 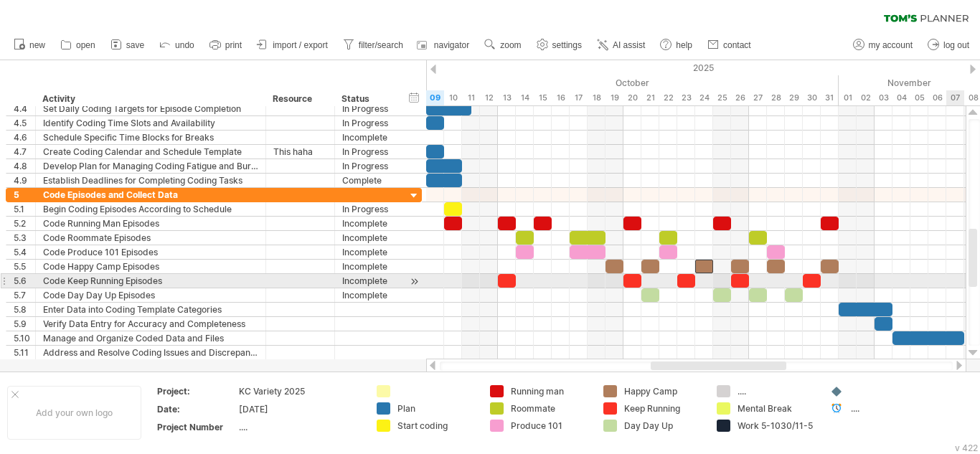 I want to click on div: Monday, 27 October 2025, so click(x=758, y=98).